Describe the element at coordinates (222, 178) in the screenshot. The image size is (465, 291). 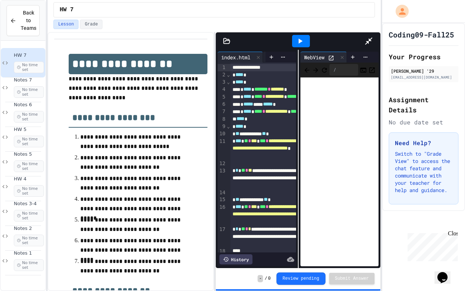
I see `div: 13` at that location.